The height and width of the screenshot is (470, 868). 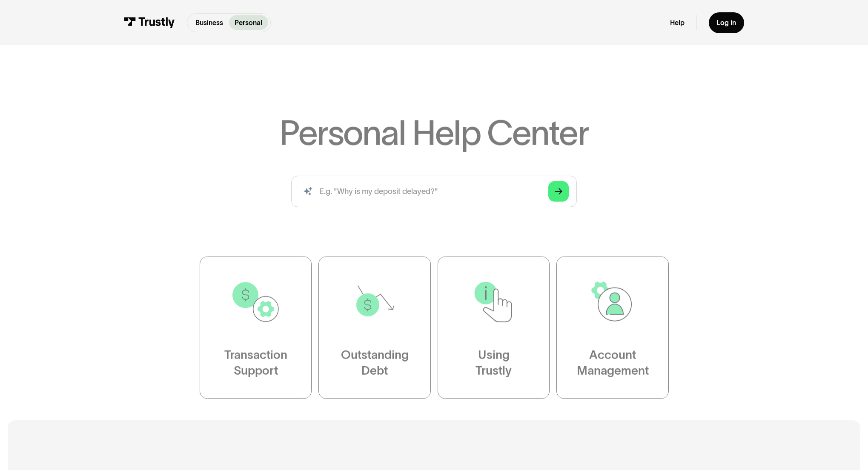 What do you see at coordinates (209, 23) in the screenshot?
I see `a: Business` at bounding box center [209, 23].